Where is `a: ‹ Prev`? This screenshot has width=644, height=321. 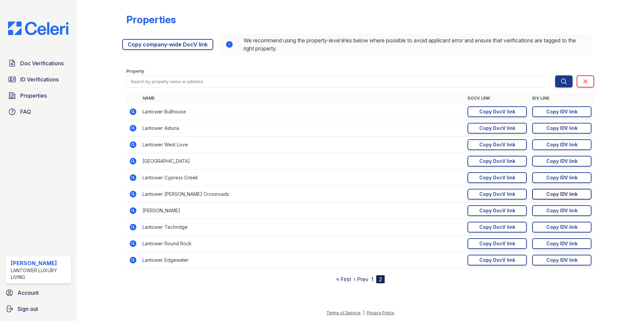
a: ‹ Prev is located at coordinates (361, 279).